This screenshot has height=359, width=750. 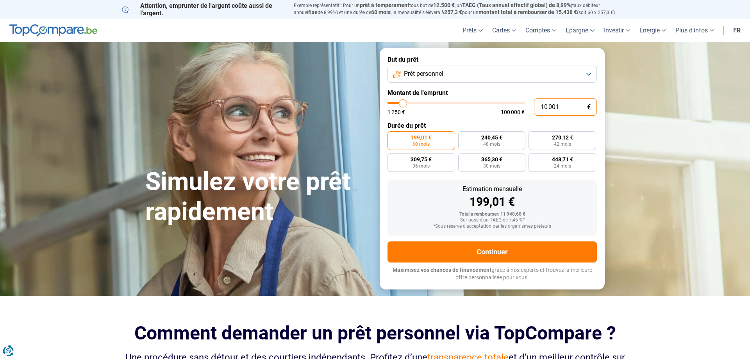 What do you see at coordinates (453, 12) in the screenshot?
I see `span: 257,3 €` at bounding box center [453, 12].